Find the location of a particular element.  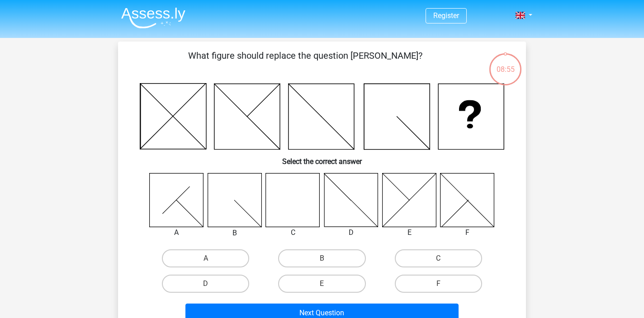

div: D is located at coordinates (351, 232).